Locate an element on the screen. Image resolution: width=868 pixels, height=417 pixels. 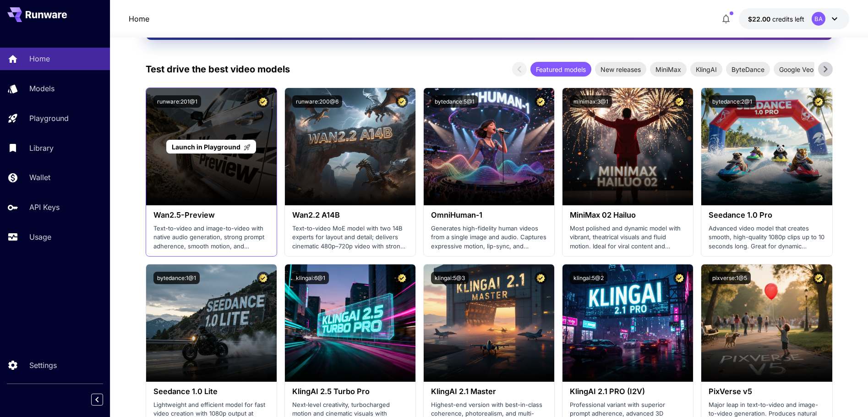
span: $22.00 is located at coordinates (760, 19).